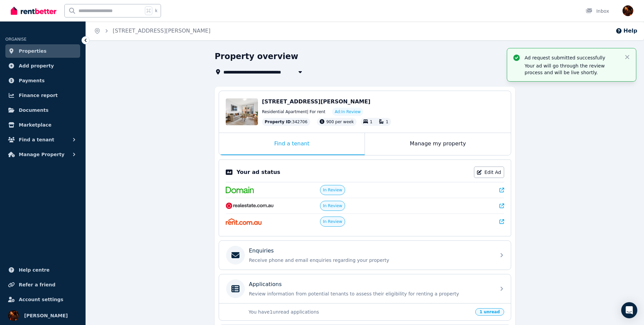  I want to click on a: Account settings, so click(43, 299).